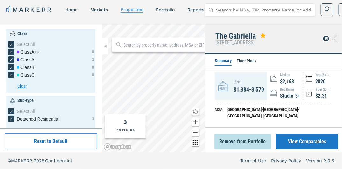  I want to click on div: Class C, so click(26, 75).